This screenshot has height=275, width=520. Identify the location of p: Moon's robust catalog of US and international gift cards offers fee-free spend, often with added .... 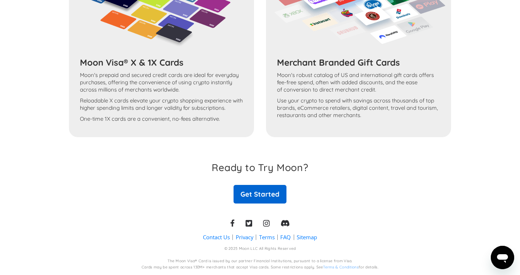
(358, 83).